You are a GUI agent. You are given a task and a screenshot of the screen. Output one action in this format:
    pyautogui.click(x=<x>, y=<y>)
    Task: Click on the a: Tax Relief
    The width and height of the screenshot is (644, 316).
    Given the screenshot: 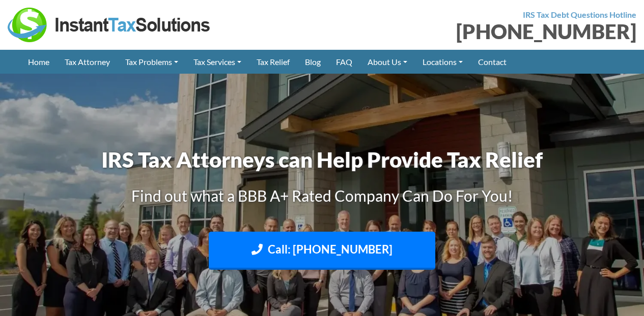 What is the action you would take?
    pyautogui.click(x=273, y=61)
    